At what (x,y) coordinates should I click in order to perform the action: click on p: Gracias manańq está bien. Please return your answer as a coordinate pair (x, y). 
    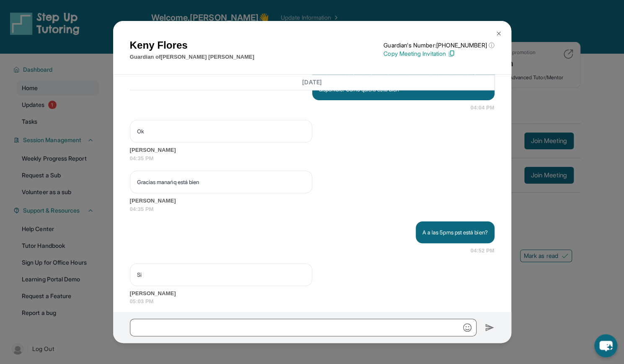
    Looking at the image, I should click on (221, 182).